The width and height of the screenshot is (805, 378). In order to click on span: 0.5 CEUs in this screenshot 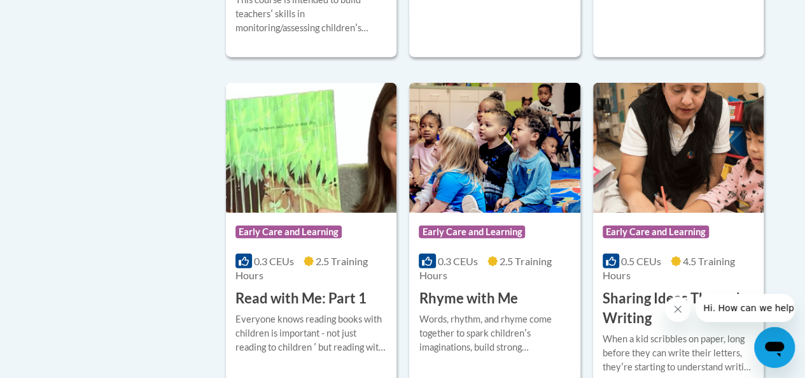, I will do `click(641, 260)`.